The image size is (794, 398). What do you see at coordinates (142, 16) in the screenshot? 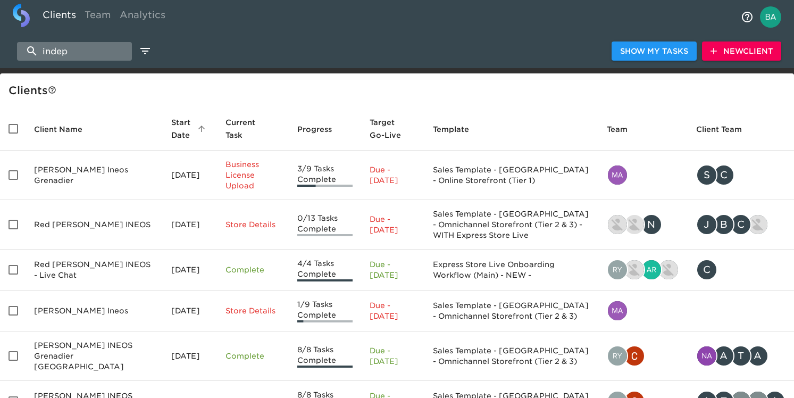
I see `a: Analytics` at bounding box center [142, 16].